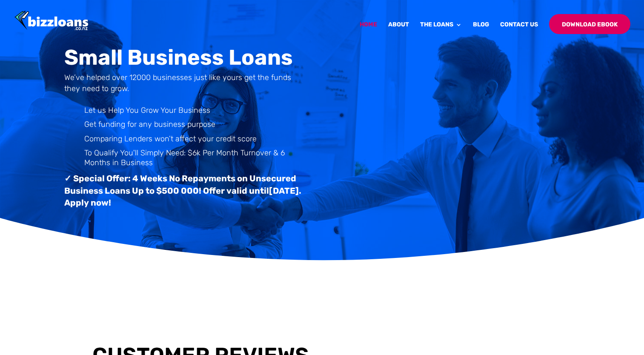 The width and height of the screenshot is (644, 355). Describe the element at coordinates (52, 21) in the screenshot. I see `img: Bizzloans New Zealand` at that location.